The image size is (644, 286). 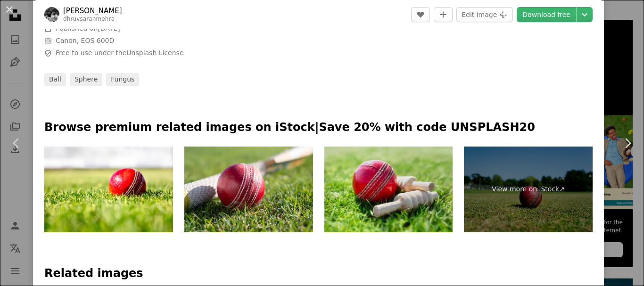 I want to click on button: Edit image, so click(x=485, y=15).